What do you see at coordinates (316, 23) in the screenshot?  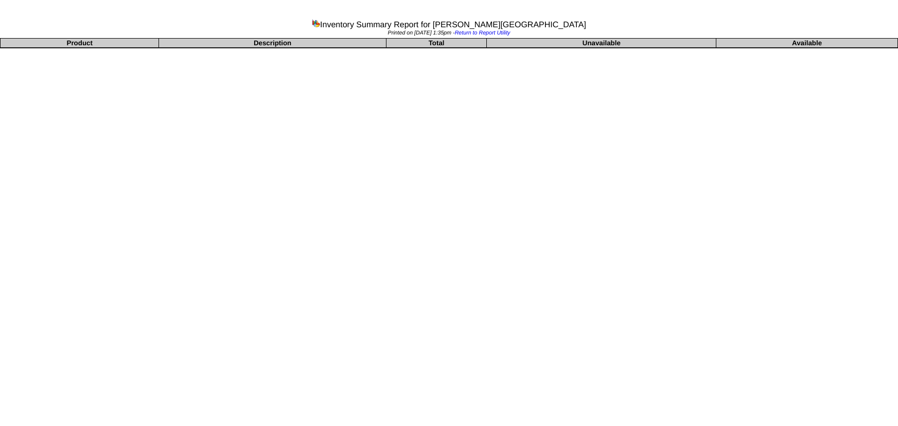 I see `img: graph.gif` at bounding box center [316, 23].